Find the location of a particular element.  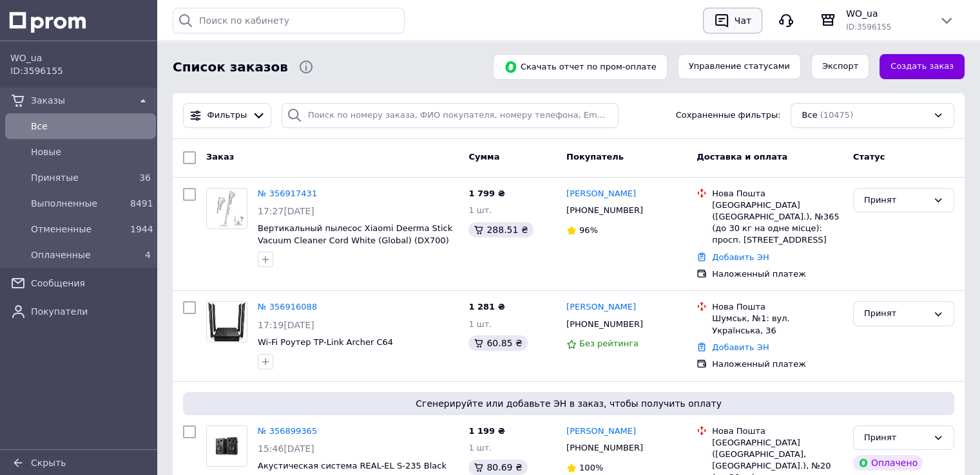

a: № 356916088 is located at coordinates (287, 306).